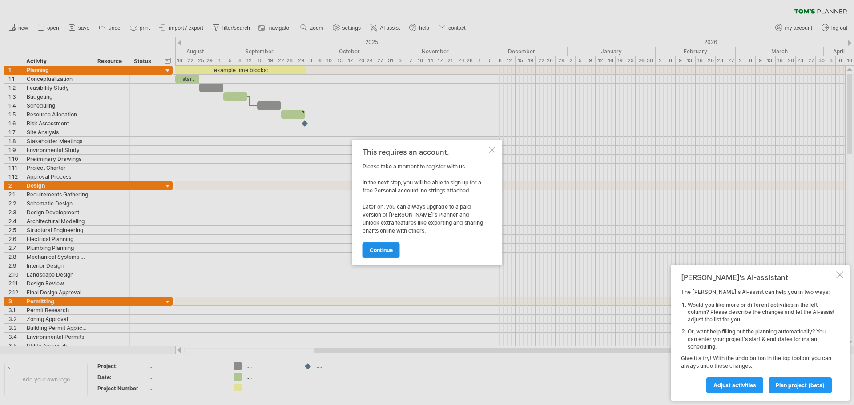  Describe the element at coordinates (761, 339) in the screenshot. I see `li: Or, want help filling out the planning automatically? You can enter your project's start & end da...` at that location.